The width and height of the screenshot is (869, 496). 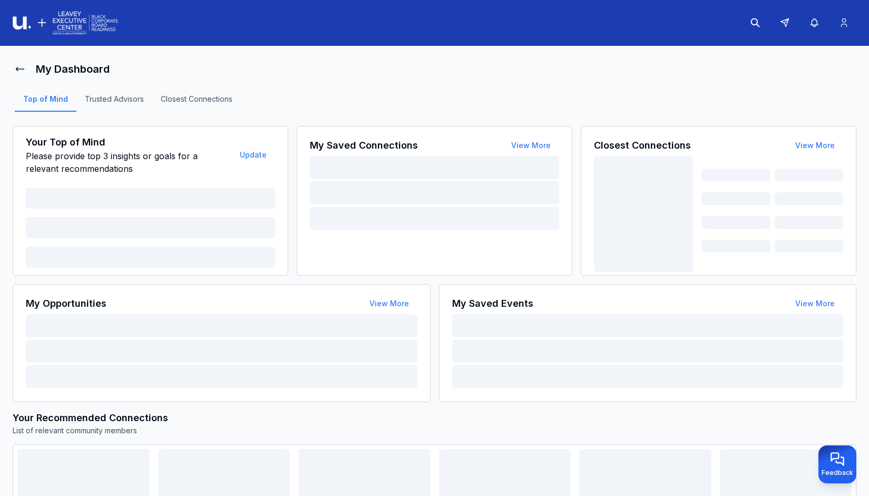 What do you see at coordinates (837, 464) in the screenshot?
I see `button: Provide feedback` at bounding box center [837, 464].